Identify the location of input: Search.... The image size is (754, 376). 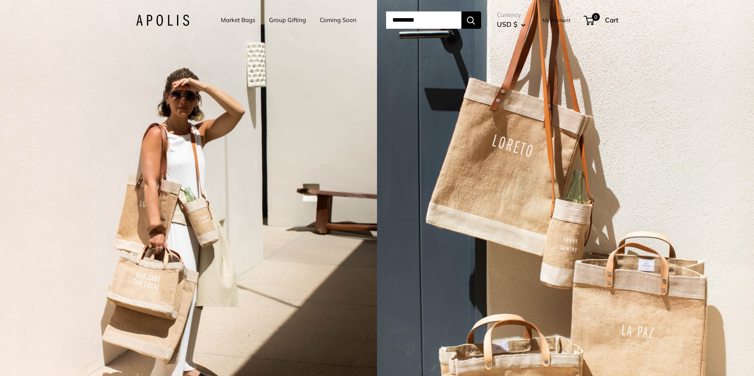
(423, 20).